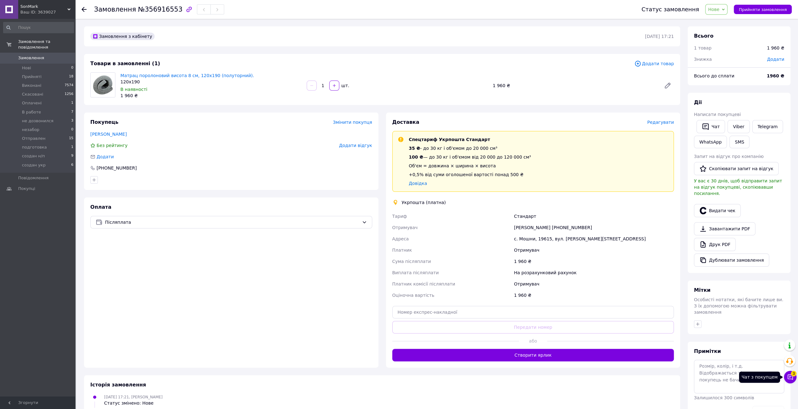 This screenshot has width=798, height=409. What do you see at coordinates (791, 377) in the screenshot?
I see `button: Чат з покупцем3` at bounding box center [791, 377].